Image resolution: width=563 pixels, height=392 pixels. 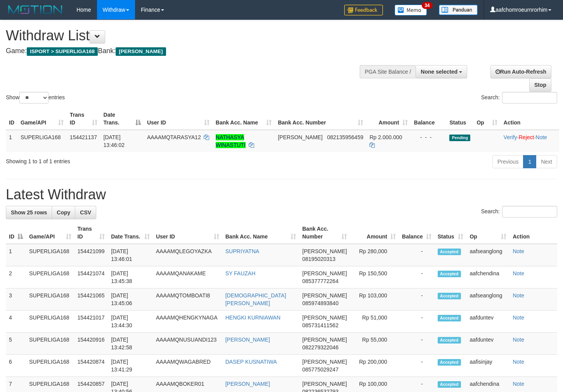 What do you see at coordinates (187, 277) in the screenshot?
I see `td: AAAAMQANAKAME` at bounding box center [187, 277].